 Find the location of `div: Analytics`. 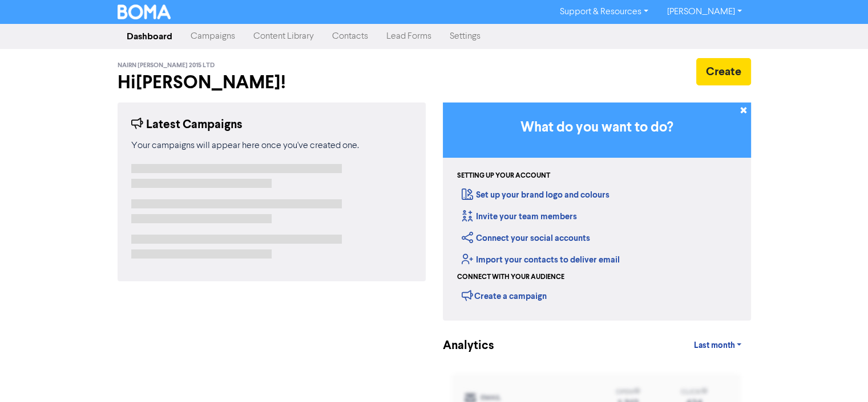

div: Analytics is located at coordinates (461, 346).